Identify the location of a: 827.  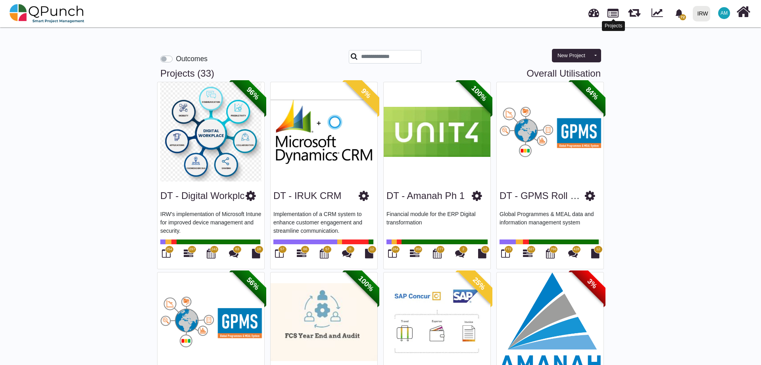
(528, 255).